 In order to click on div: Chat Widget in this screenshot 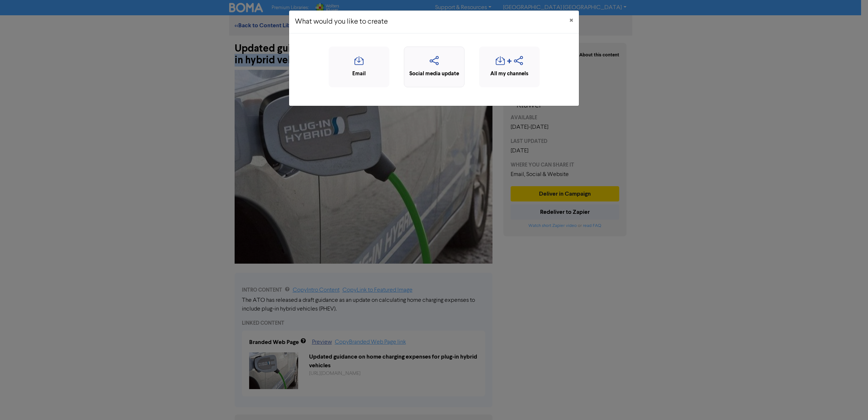, I will do `click(850, 402)`.